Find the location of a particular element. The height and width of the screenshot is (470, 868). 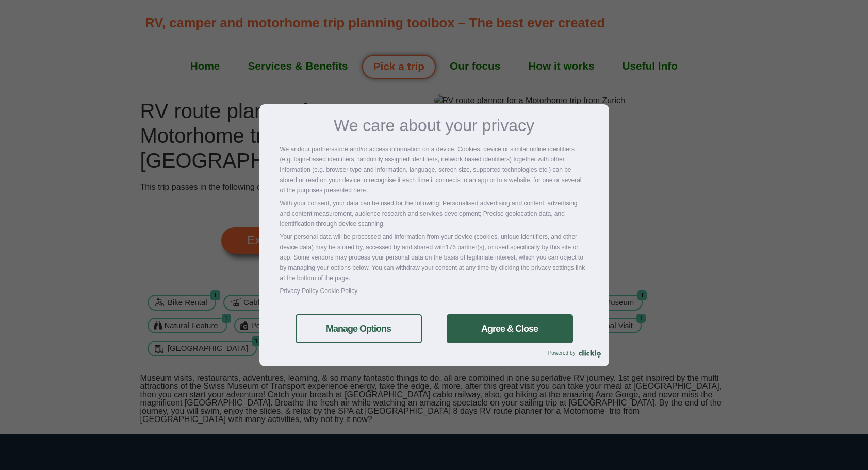

a: Manage Options is located at coordinates (358, 329).